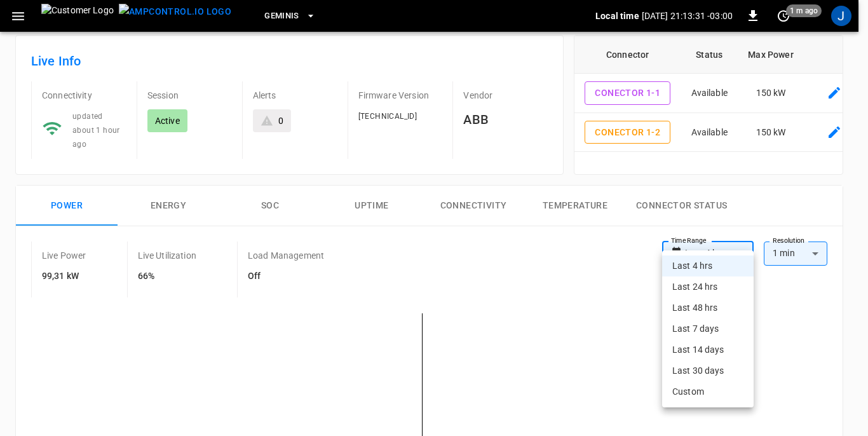 The image size is (868, 436). Describe the element at coordinates (708, 266) in the screenshot. I see `li: Last 4 hrs` at that location.